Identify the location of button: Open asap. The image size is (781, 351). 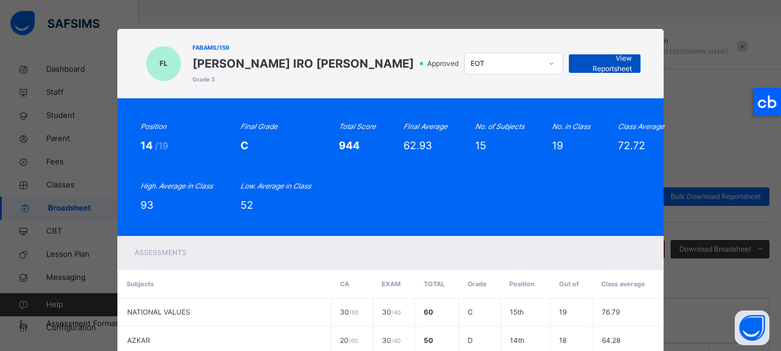
(752, 328).